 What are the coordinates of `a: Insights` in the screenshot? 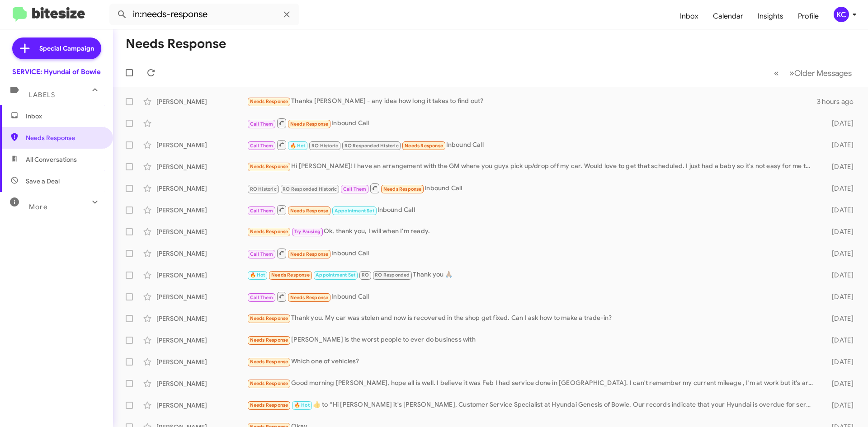 It's located at (771, 17).